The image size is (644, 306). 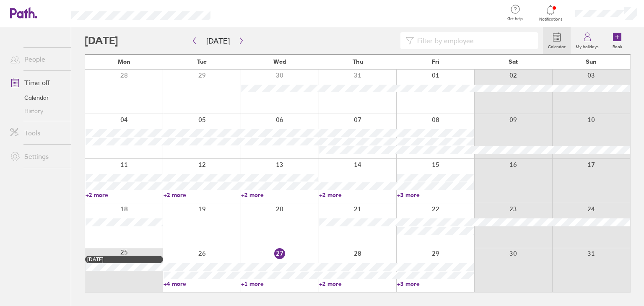 What do you see at coordinates (279, 284) in the screenshot?
I see `a: +1 more` at bounding box center [279, 284].